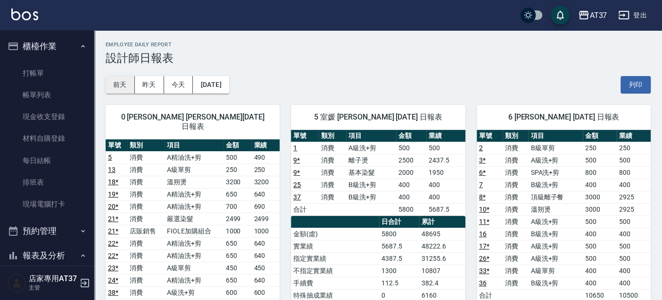  I want to click on td: FIOLE加購組合, so click(194, 231).